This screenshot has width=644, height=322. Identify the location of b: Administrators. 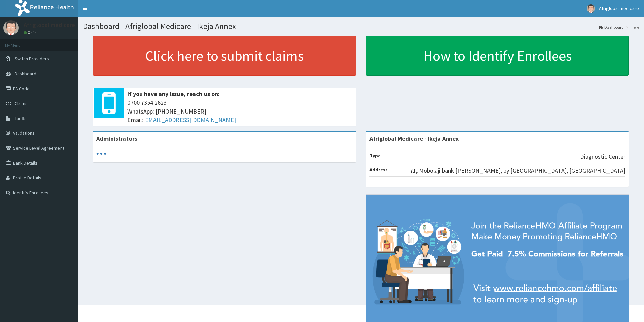
(116, 138).